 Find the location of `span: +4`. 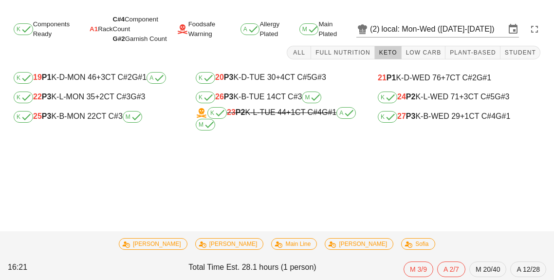

span: +4 is located at coordinates (281, 77).